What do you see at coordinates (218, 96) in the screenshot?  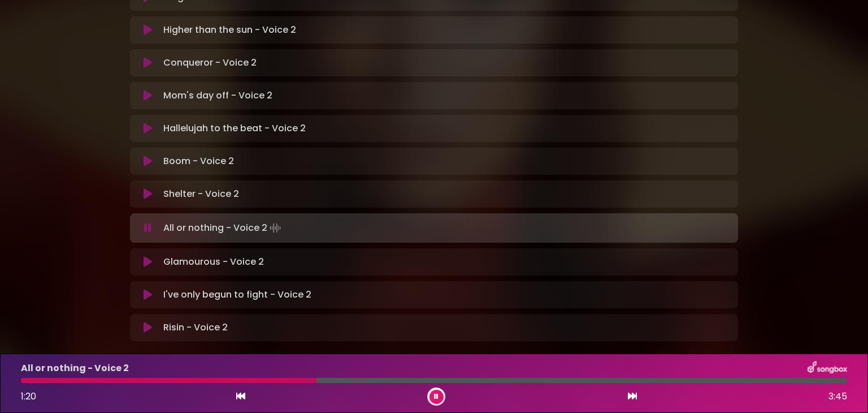 I see `p: Mom's day off - Voice 2` at bounding box center [218, 96].